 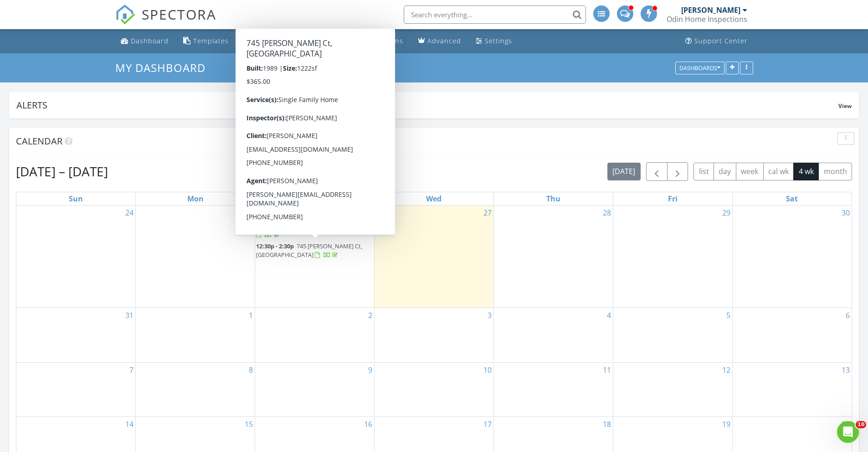 What do you see at coordinates (844, 106) in the screenshot?
I see `span: View` at bounding box center [844, 106].